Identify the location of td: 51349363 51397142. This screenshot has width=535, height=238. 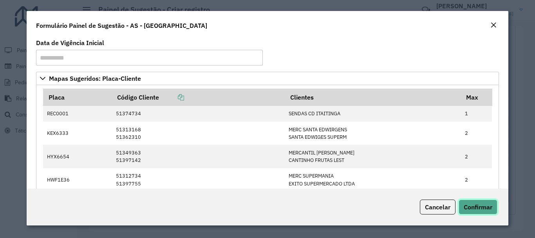
(198, 156).